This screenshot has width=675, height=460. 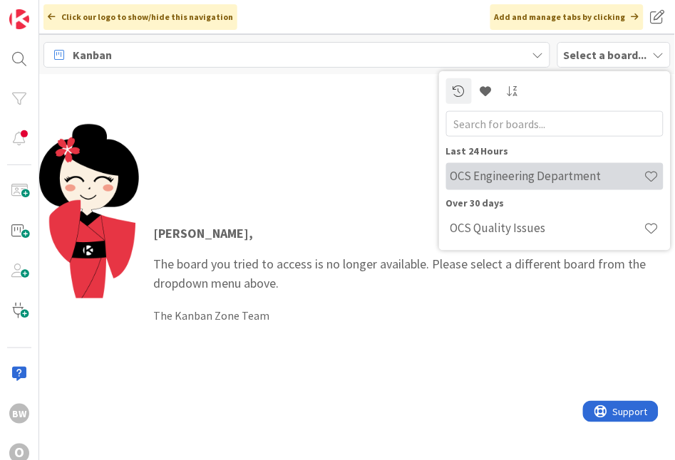 I want to click on input: Search for boards..., so click(x=554, y=123).